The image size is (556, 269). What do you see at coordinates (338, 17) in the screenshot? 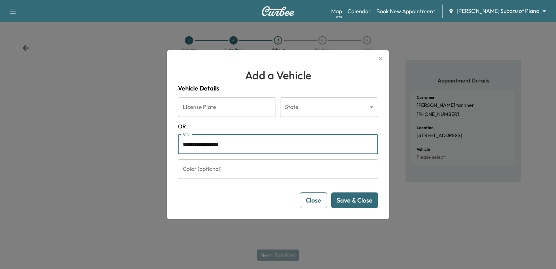
I see `div: Beta` at bounding box center [338, 17].